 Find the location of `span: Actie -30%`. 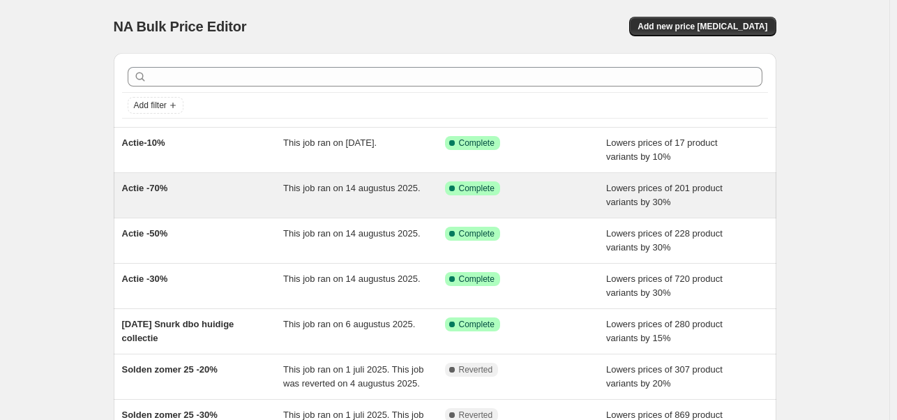

span: Actie -30% is located at coordinates (145, 278).